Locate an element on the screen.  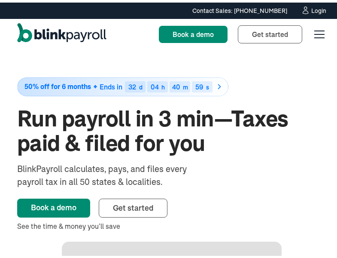
div: menu is located at coordinates (318, 32).